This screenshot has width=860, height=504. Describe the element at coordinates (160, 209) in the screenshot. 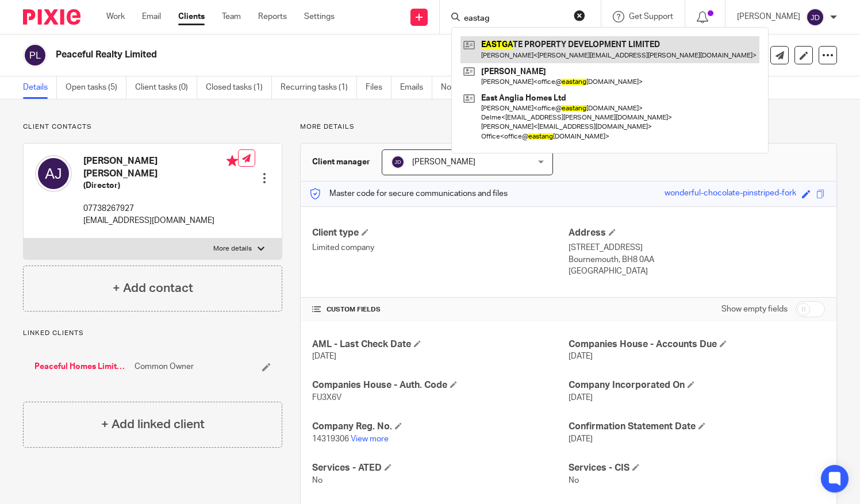

I see `p: 07738267927` at that location.